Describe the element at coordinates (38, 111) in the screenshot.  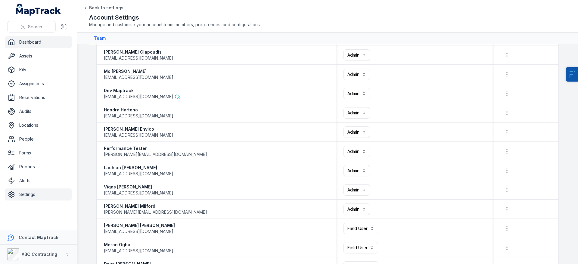
I see `a: Audits` at that location.